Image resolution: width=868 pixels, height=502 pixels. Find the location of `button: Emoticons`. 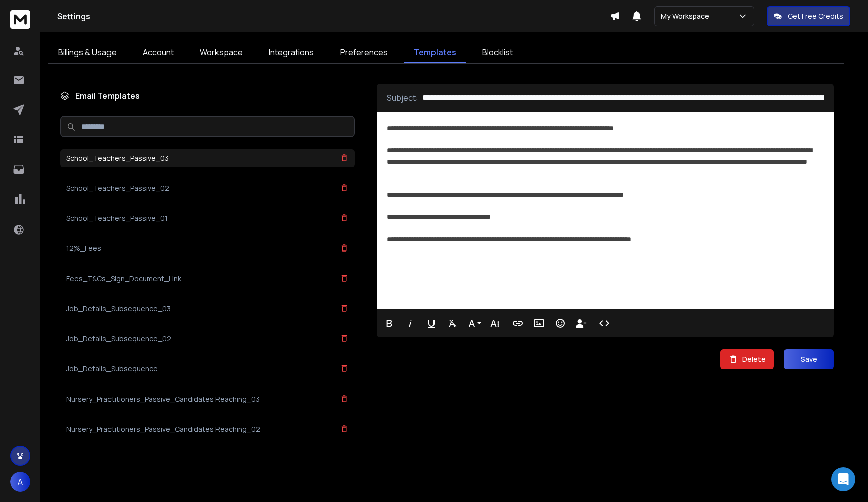

button: Emoticons is located at coordinates (560, 324).